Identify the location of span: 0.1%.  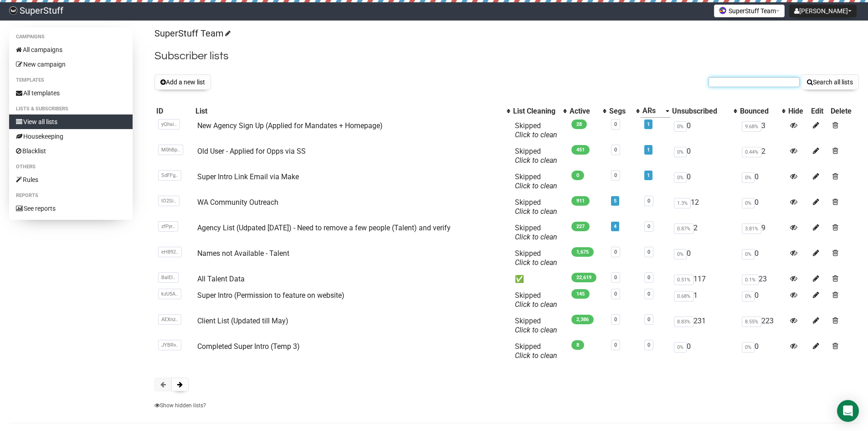
(750, 279).